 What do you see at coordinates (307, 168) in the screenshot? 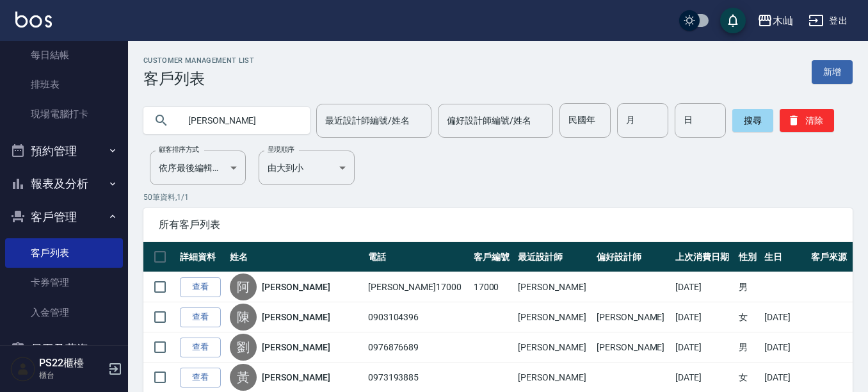
I see `div: 由大到小` at bounding box center [307, 168].